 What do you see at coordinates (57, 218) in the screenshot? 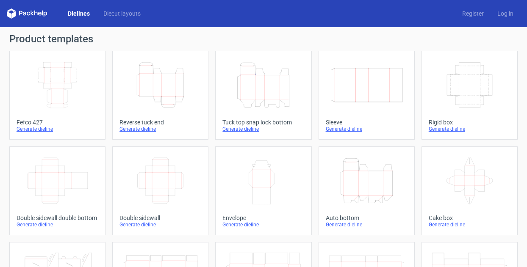
I see `div: Double sidewall double bottom` at bounding box center [57, 218].